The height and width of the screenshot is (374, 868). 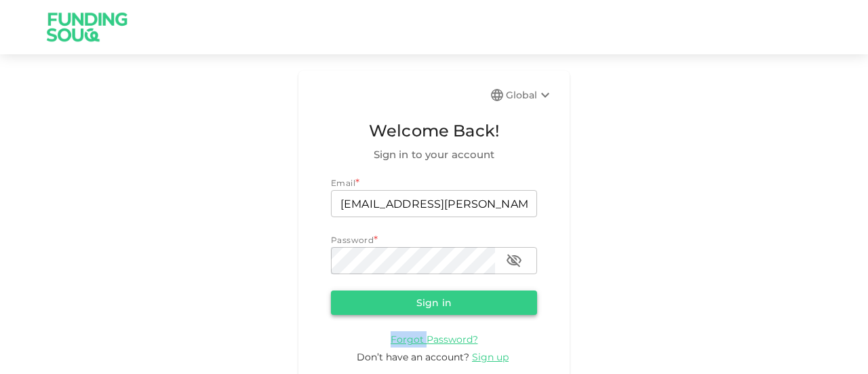 What do you see at coordinates (434, 131) in the screenshot?
I see `span: Welcome Back!` at bounding box center [434, 131].